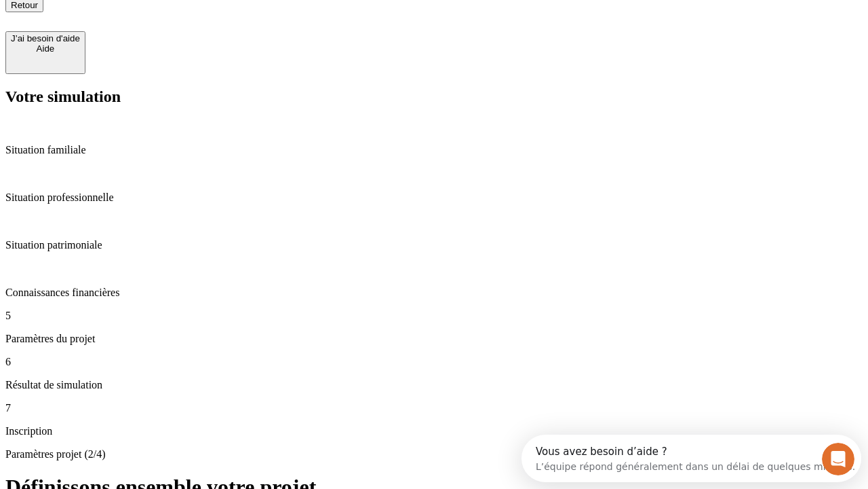  Describe the element at coordinates (434, 431) in the screenshot. I see `p: Inscription` at that location.